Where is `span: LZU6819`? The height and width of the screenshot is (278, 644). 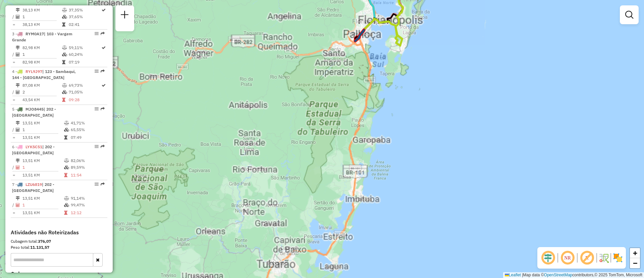
span: LZU6819 is located at coordinates (34, 184).